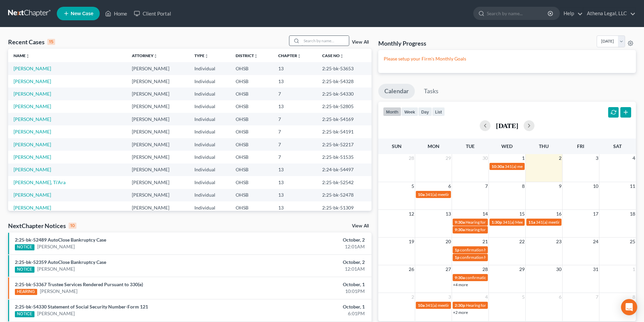 This screenshot has height=322, width=644. I want to click on div: NOTICE, so click(25, 270).